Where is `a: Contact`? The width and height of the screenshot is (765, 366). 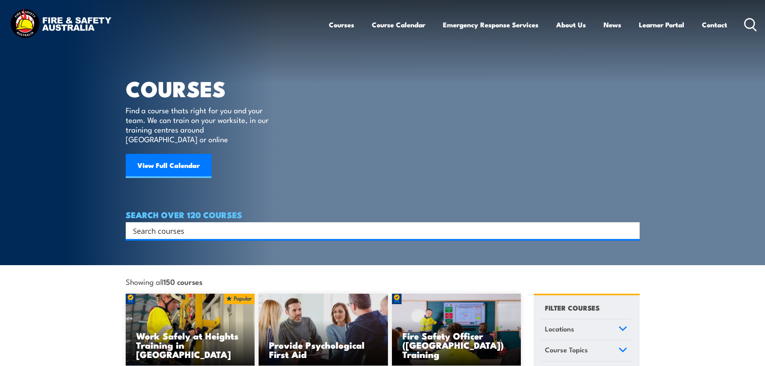
a: Contact is located at coordinates (714, 24).